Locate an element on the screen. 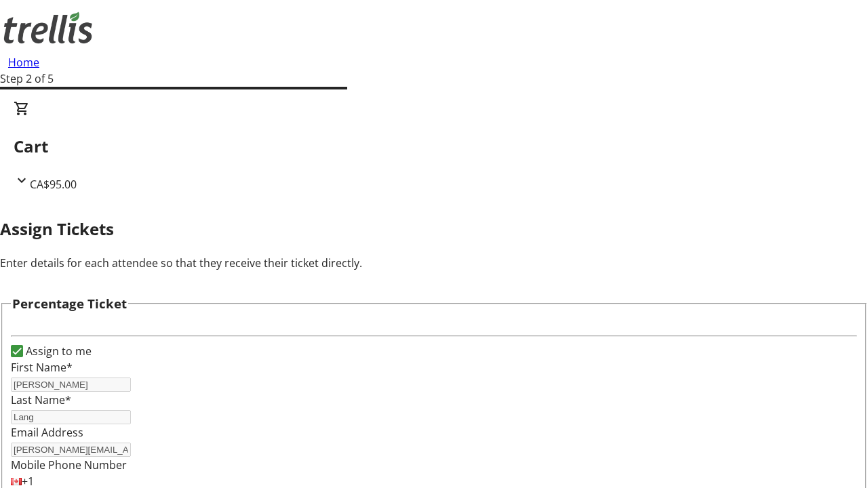 The width and height of the screenshot is (868, 488). label: Mobile Phone Number is located at coordinates (69, 465).